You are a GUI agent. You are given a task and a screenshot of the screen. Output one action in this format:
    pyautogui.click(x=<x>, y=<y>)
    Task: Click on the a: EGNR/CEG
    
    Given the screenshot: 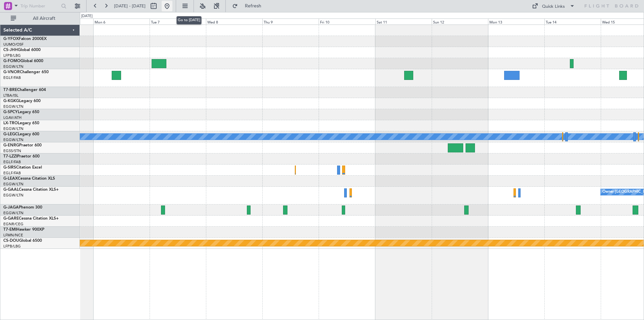 What is the action you would take?
    pyautogui.click(x=13, y=224)
    